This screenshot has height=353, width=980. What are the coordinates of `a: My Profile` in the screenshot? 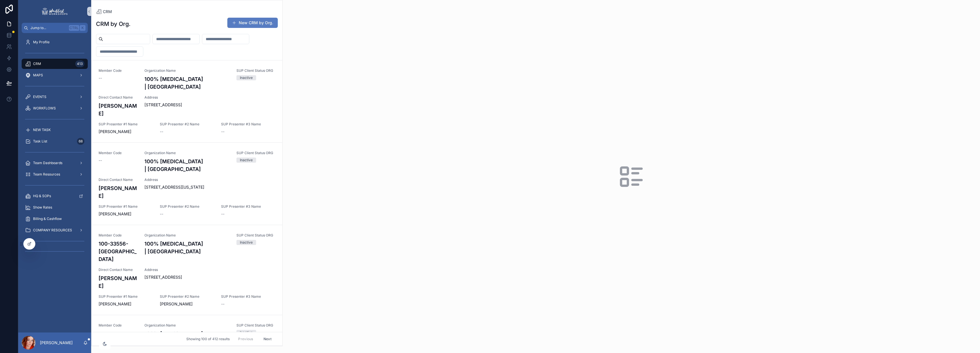 It's located at (55, 42).